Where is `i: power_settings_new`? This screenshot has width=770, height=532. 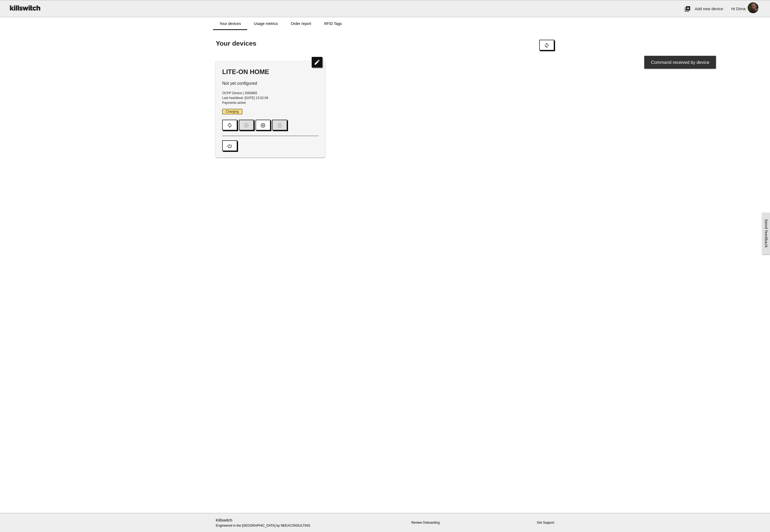
i: power_settings_new is located at coordinates (230, 146).